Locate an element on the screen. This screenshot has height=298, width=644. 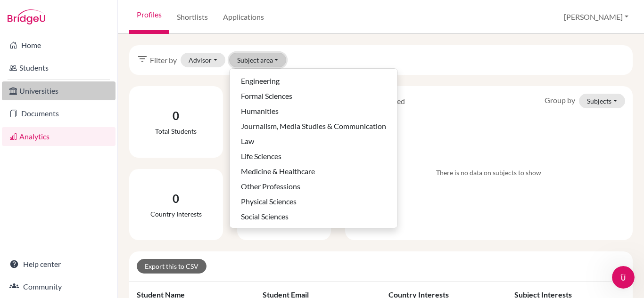
a: Analytics is located at coordinates (58, 136).